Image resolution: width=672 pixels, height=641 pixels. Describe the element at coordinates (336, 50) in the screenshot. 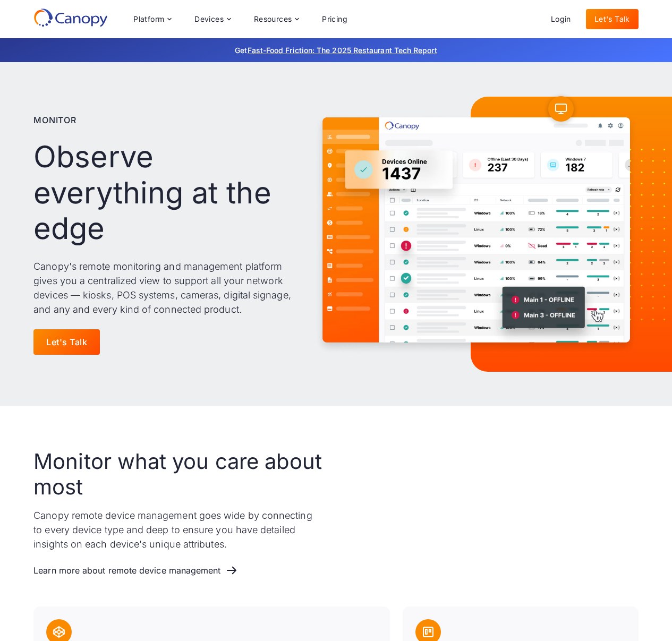

I see `p: Get` at that location.